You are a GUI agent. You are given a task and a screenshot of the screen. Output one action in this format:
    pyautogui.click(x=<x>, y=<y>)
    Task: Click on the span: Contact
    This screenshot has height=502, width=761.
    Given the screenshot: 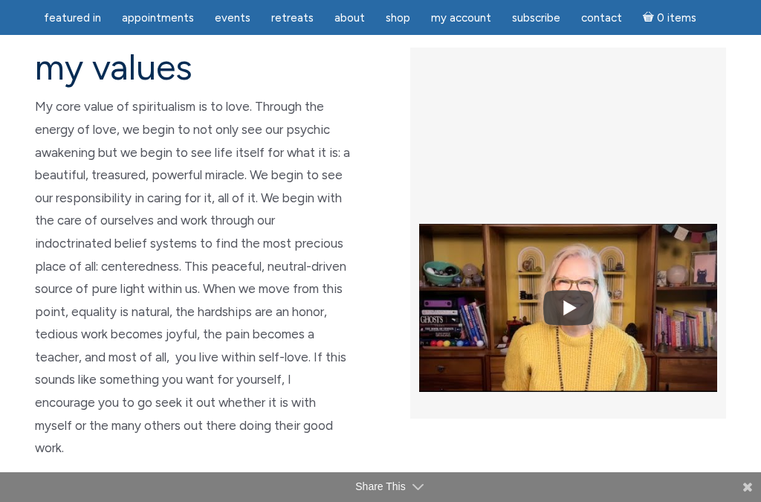 What is the action you would take?
    pyautogui.click(x=602, y=18)
    